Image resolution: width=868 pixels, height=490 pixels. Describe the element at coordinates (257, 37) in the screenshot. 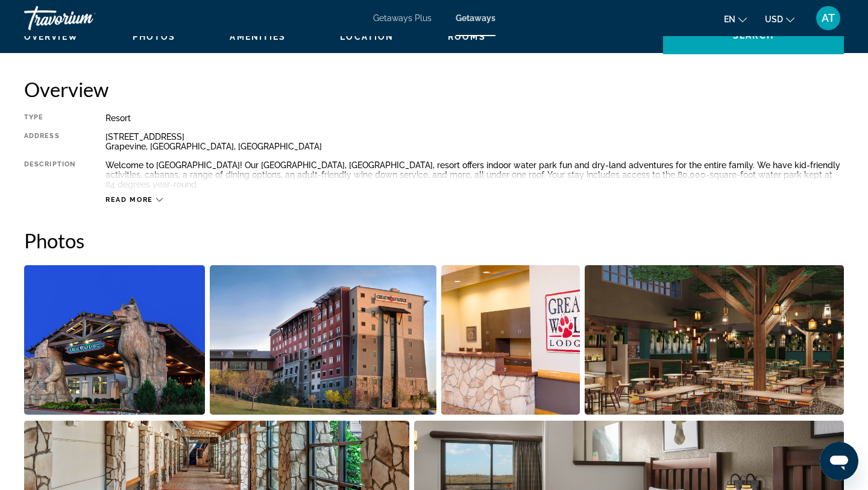

I see `span: Amenities` at that location.